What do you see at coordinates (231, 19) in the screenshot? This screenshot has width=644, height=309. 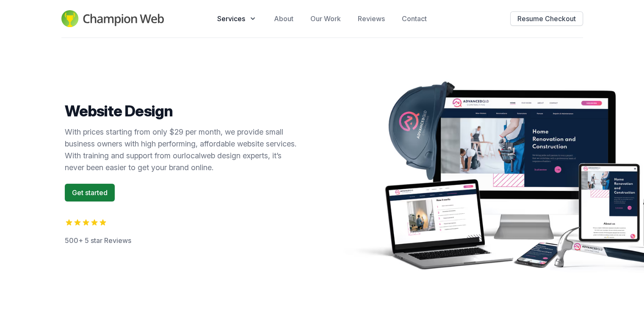 I see `span: Services` at bounding box center [231, 19].